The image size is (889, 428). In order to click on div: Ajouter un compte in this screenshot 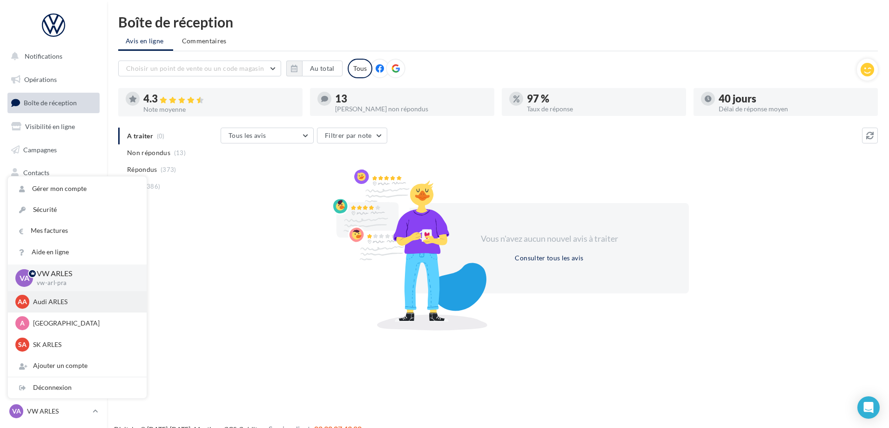, I will do `click(77, 365)`.